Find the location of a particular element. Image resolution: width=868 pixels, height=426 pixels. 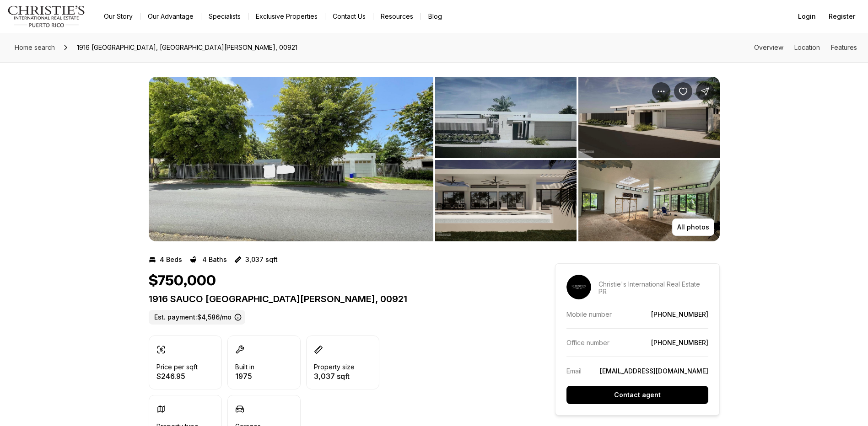

p: All photos is located at coordinates (694, 227).